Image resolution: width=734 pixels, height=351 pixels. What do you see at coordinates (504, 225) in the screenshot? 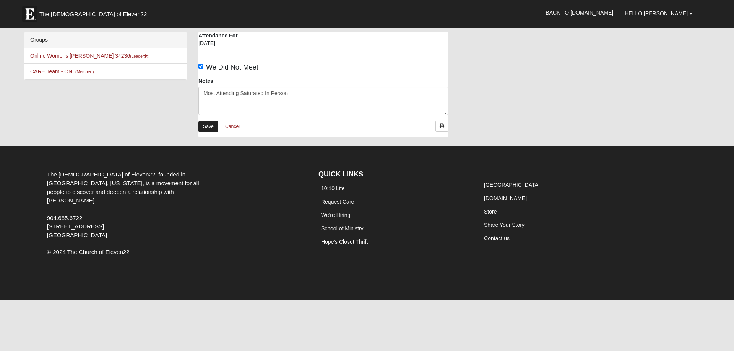
I see `a: Share Your Story` at bounding box center [504, 225].